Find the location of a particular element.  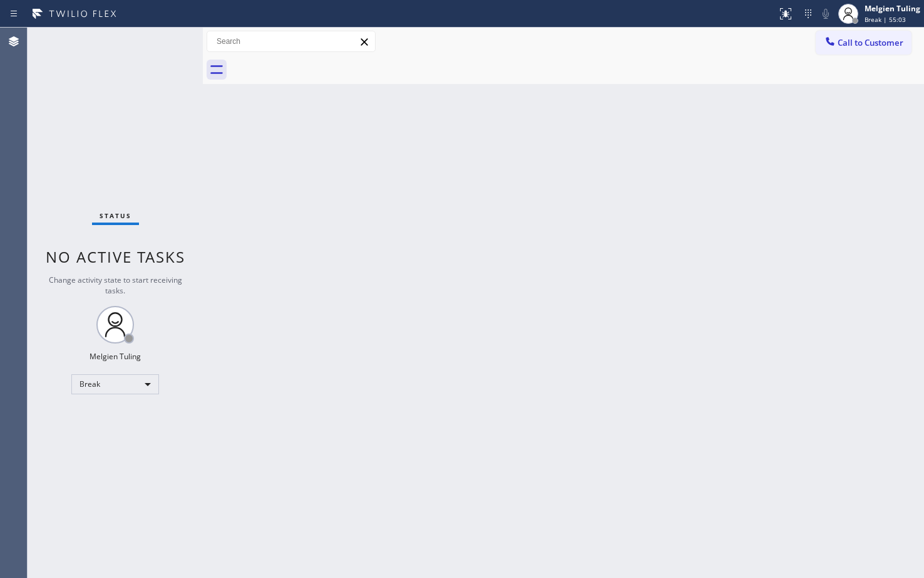

span: Status is located at coordinates (115, 215).